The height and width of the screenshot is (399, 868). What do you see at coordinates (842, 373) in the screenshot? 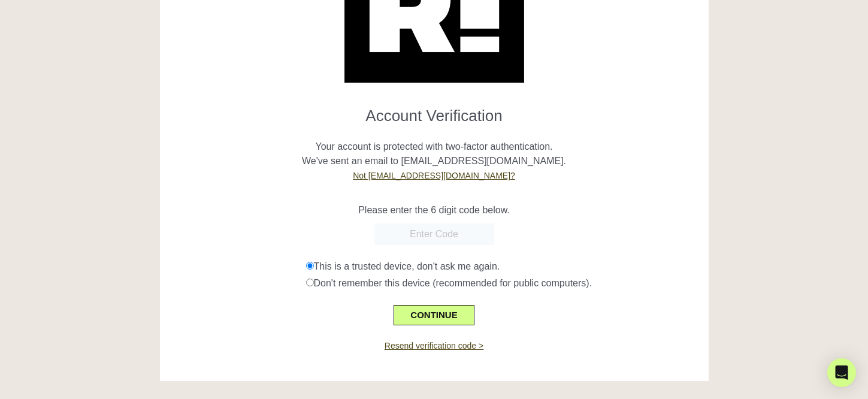
I see `div: Open Intercom Messenger` at bounding box center [842, 373].